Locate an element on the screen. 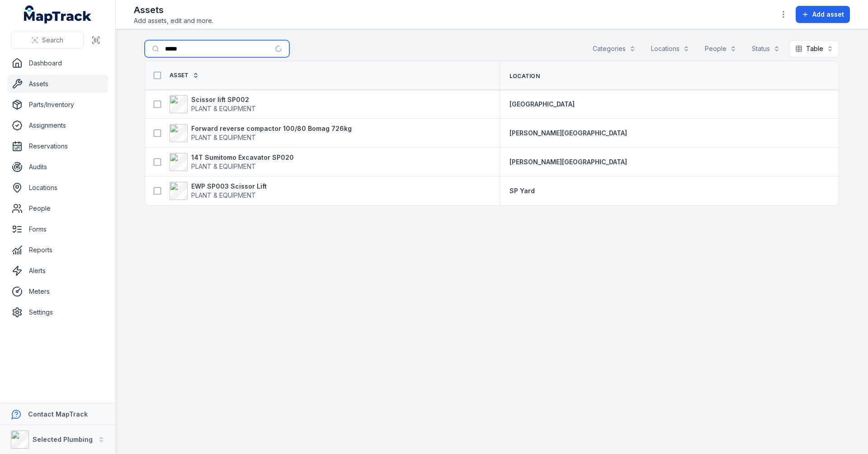  a: Asset is located at coordinates (184, 75).